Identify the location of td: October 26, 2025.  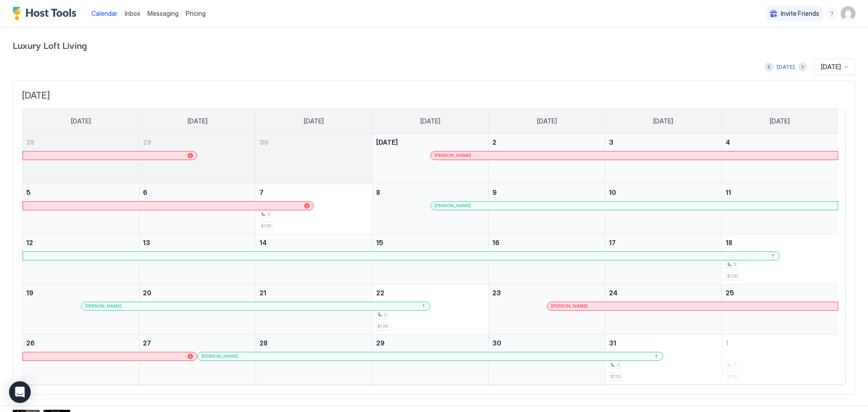
(81, 359).